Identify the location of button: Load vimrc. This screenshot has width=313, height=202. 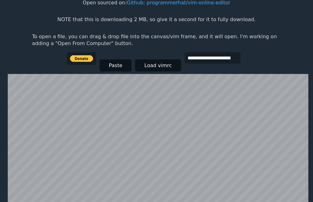
(158, 65).